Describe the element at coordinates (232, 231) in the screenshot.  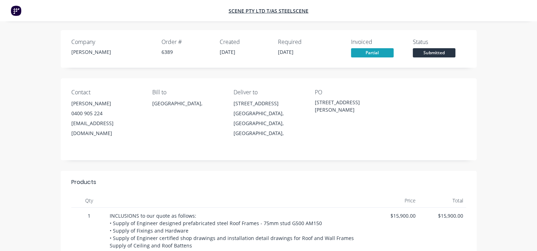
I see `span: INCLUSIONS to our quote as follows: • Supply of Engineer designed prefabricated steel Roof Frames...` at that location.